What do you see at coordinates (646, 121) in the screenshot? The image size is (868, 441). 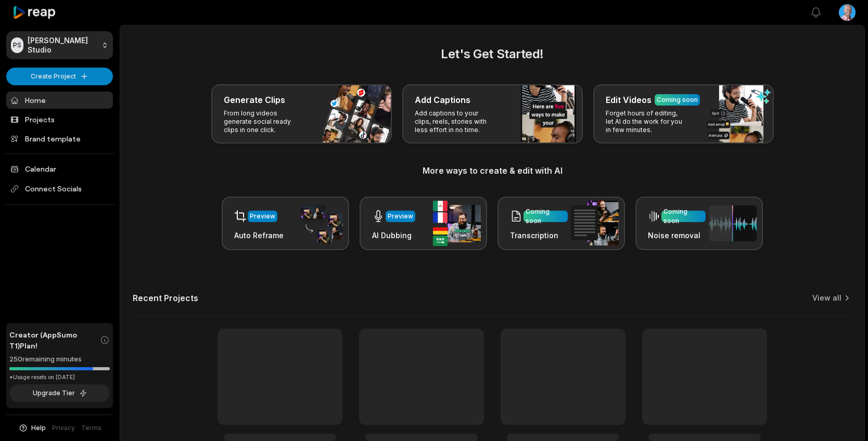 I see `p: Forget hours of editing, let AI do the work for you in few minutes.` at bounding box center [646, 121].